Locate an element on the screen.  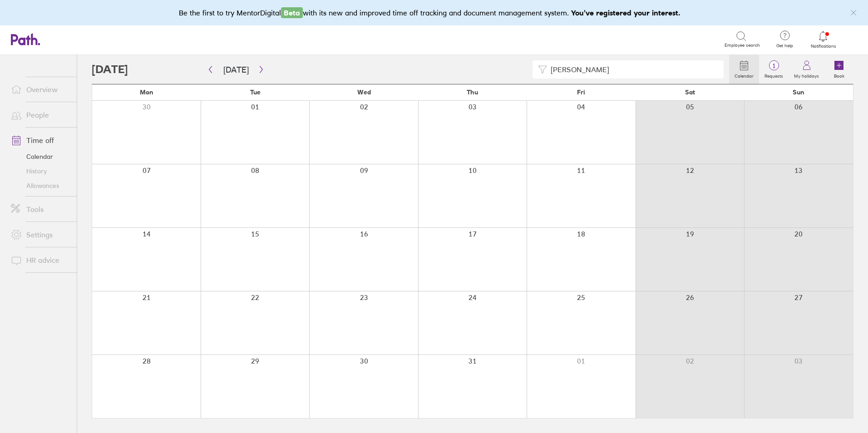
input: Filter by employee is located at coordinates (633, 69).